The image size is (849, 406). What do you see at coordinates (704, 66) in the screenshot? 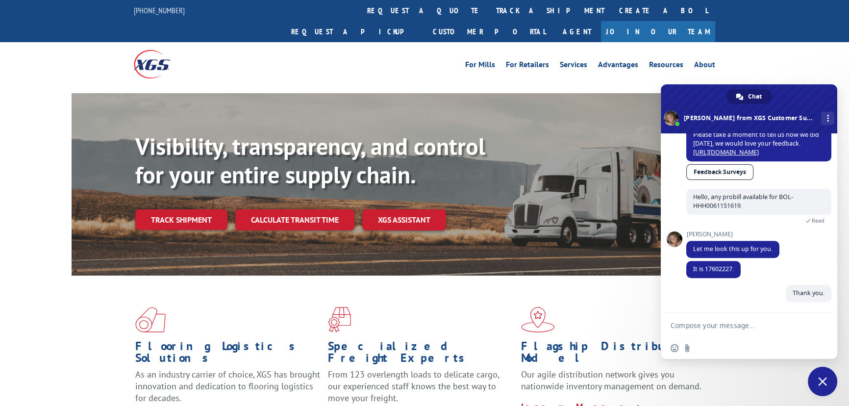
I see `a: About` at bounding box center [704, 66].